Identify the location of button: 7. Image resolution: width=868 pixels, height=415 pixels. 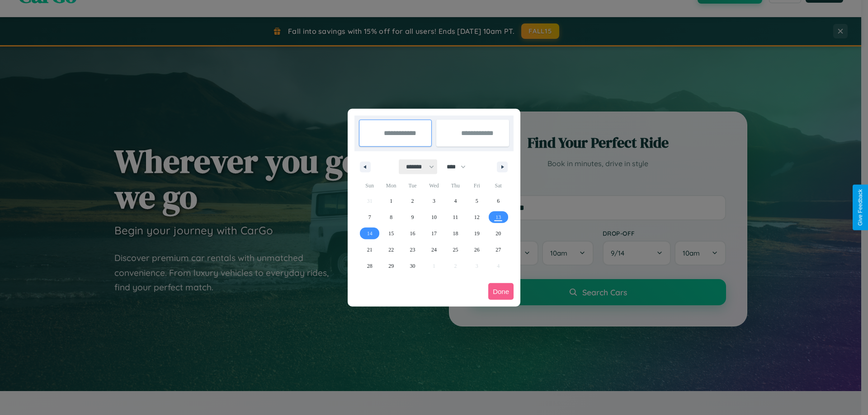
(370, 217).